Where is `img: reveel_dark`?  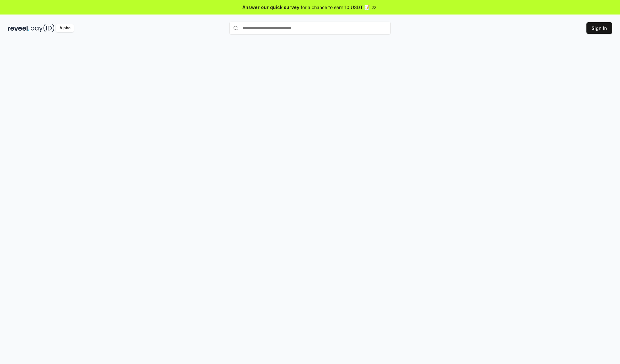 img: reveel_dark is located at coordinates (18, 28).